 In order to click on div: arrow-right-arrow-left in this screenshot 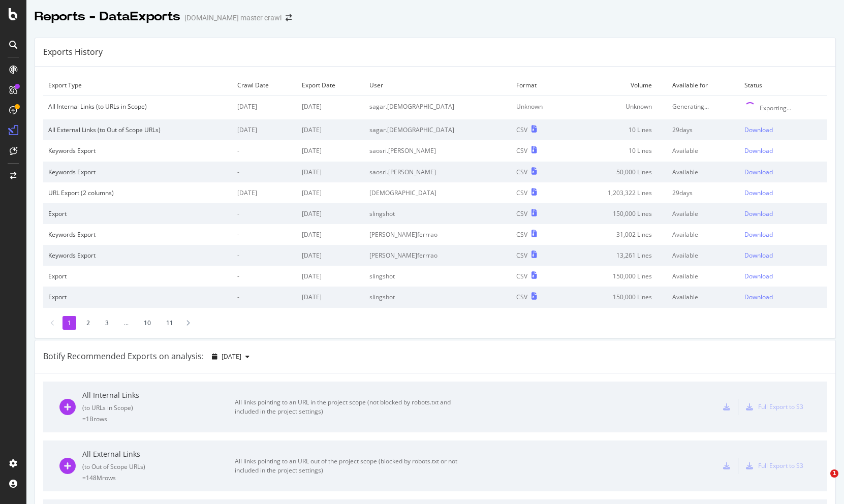, I will do `click(289, 17)`.